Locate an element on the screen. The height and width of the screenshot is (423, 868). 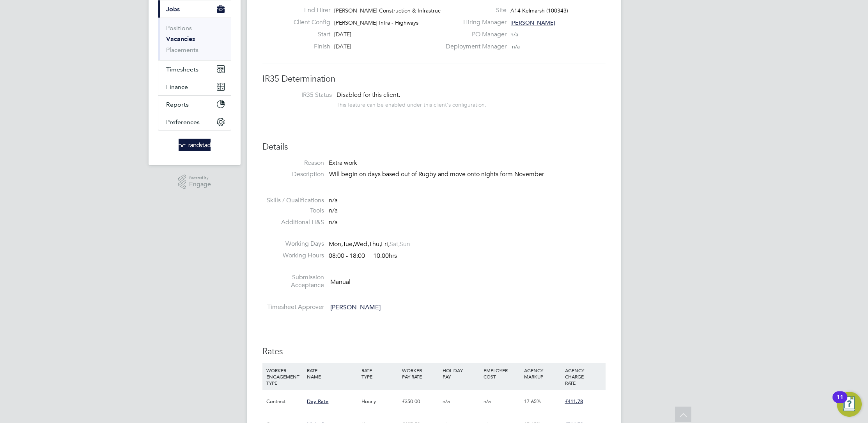
div: 11 is located at coordinates (840, 402).